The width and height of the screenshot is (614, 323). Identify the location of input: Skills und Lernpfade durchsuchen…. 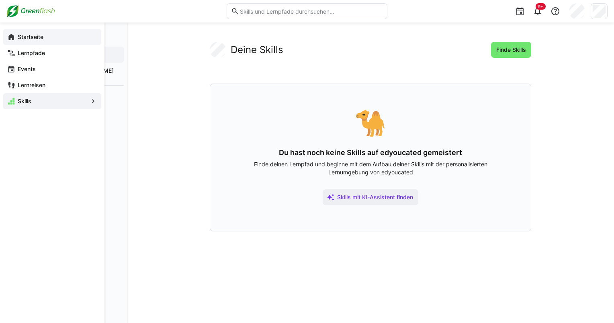
(311, 11).